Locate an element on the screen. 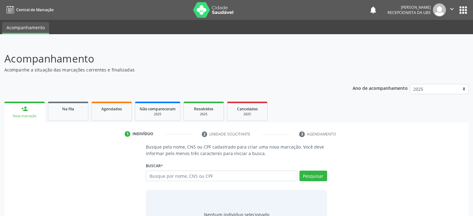 Image resolution: width=473 pixels, height=216 pixels. span: Agendados is located at coordinates (112, 109).